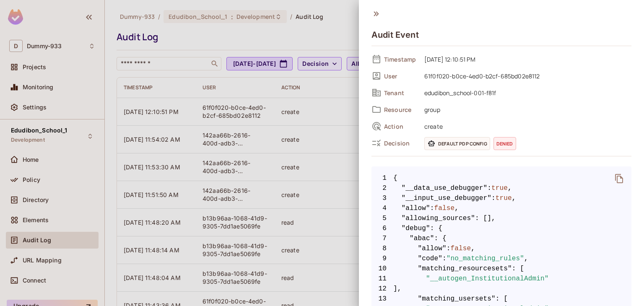  Describe the element at coordinates (401, 143) in the screenshot. I see `span: Decision` at that location.